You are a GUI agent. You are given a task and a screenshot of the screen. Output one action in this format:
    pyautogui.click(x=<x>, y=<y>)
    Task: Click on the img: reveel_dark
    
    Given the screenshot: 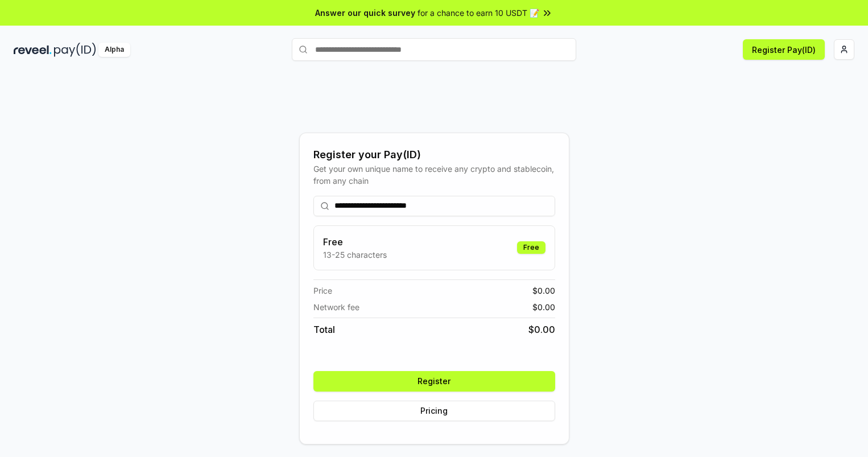 What is the action you would take?
    pyautogui.click(x=32, y=49)
    